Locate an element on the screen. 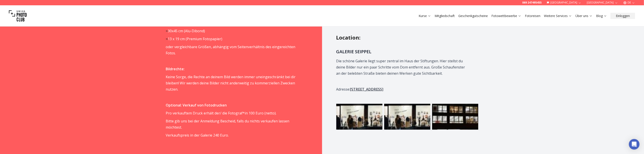  p: Die schöne Galerie liegt super zentral im Haus der Stiftungen. Hier stellst du deine Bilder nur e... is located at coordinates (401, 67).